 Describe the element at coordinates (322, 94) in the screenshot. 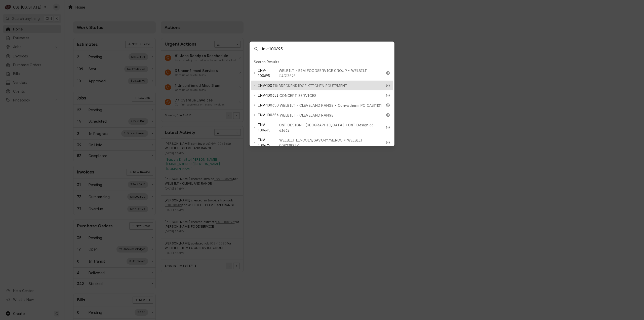

I see `div: Global Command Menu` at that location.